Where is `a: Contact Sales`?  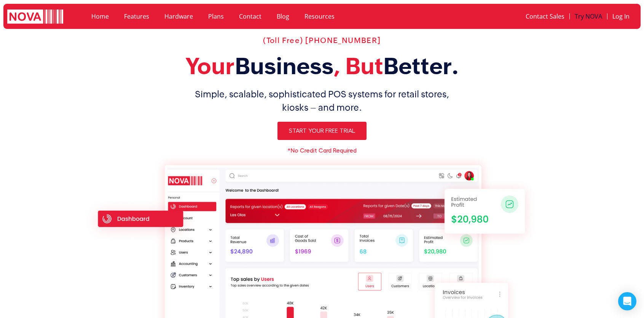 a: Contact Sales is located at coordinates (545, 16).